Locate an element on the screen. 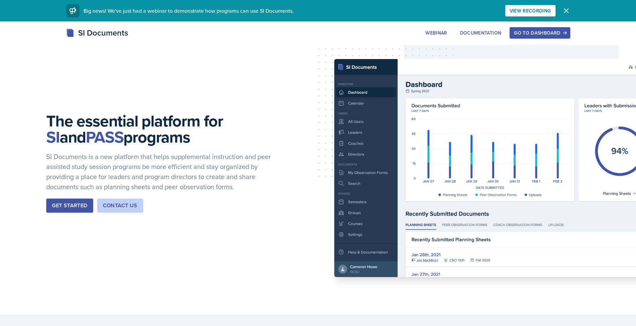 The image size is (636, 326). button: Go to Dashboard is located at coordinates (539, 33).